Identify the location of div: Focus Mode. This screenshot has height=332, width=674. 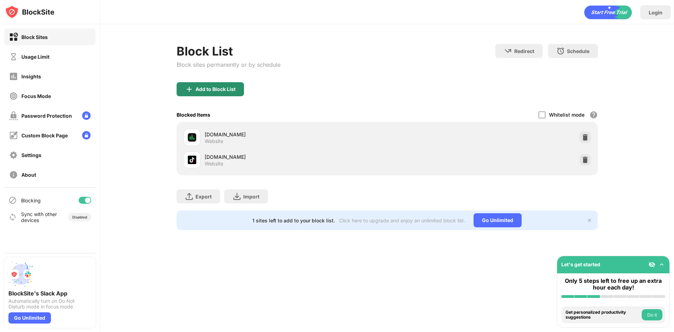
(36, 96).